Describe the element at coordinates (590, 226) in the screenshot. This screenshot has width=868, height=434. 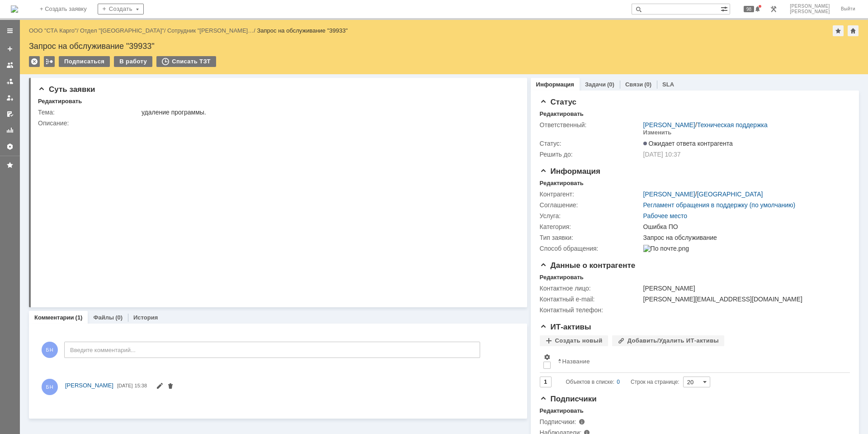
I see `div: Категория:` at that location.